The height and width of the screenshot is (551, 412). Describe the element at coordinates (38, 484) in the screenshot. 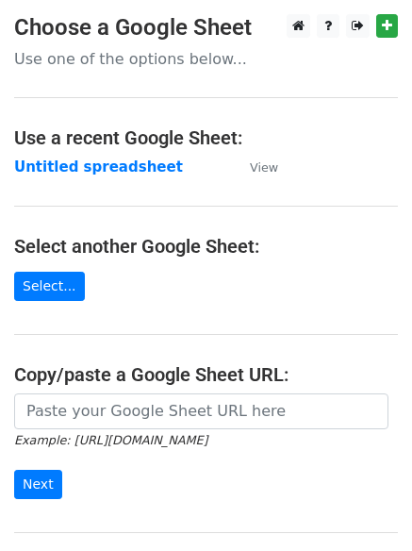

I see `input: Next` at that location.